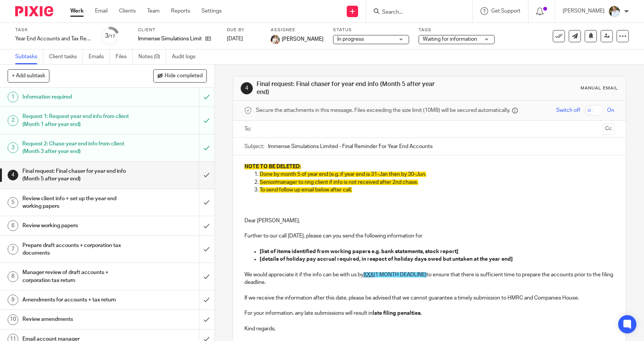 This screenshot has height=341, width=644. Describe the element at coordinates (400, 275) in the screenshot. I see `span: (1 MONTH DEADLINE)` at that location.